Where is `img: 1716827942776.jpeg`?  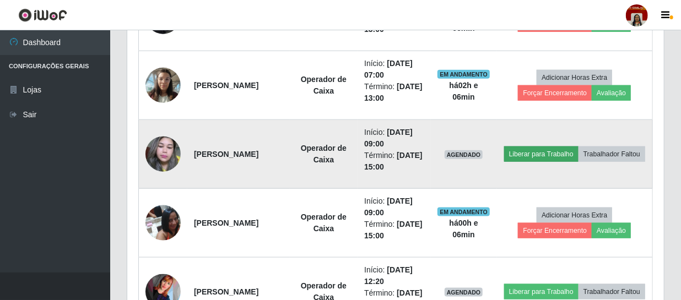 img: 1716827942776.jpeg is located at coordinates (163, 223).